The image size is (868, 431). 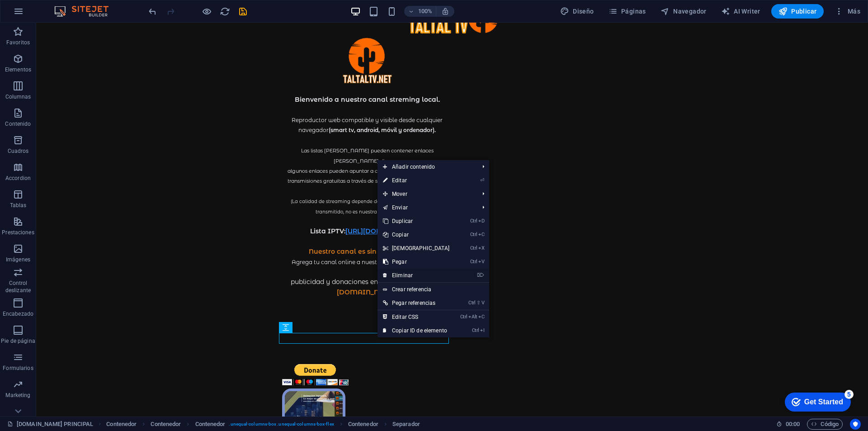 What do you see at coordinates (426, 208) in the screenshot?
I see `a: Enviar` at bounding box center [426, 208].